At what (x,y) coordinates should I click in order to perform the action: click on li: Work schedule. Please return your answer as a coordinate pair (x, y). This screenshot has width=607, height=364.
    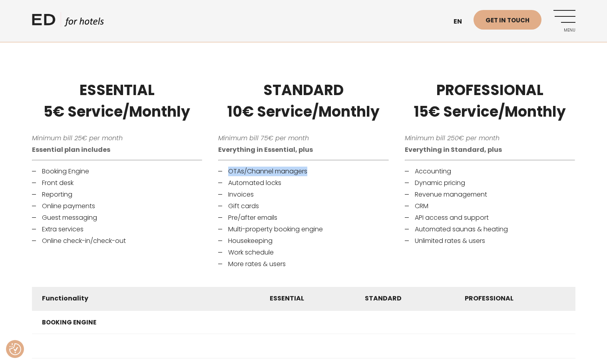
    Looking at the image, I should click on (304, 252).